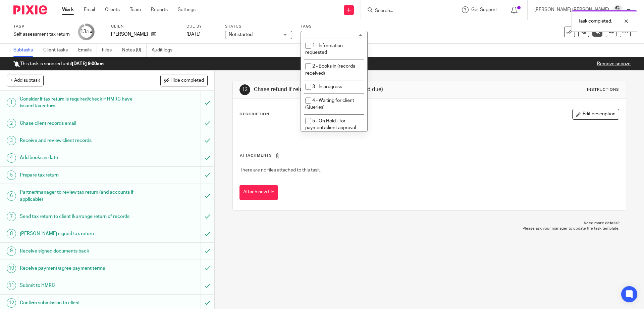 The image size is (644, 309). Describe the element at coordinates (11, 285) in the screenshot. I see `div: 11` at that location.